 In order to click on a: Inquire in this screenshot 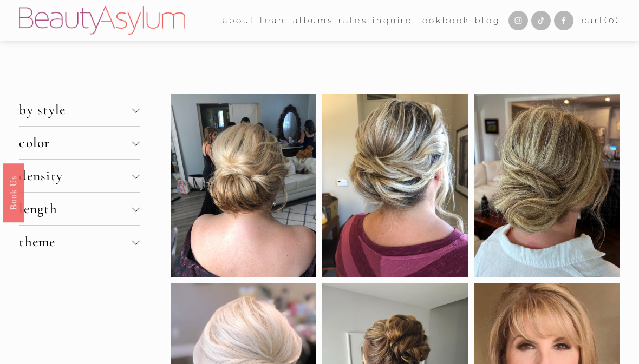, I will do `click(392, 20)`.